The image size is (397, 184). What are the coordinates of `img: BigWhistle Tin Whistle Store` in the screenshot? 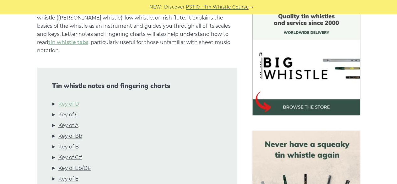 It's located at (307, 61).